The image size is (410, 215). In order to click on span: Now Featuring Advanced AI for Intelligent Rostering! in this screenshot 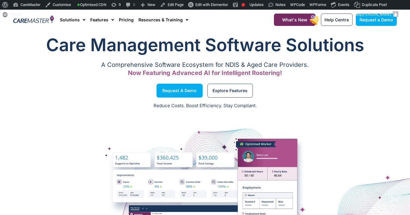, I will do `click(205, 73)`.